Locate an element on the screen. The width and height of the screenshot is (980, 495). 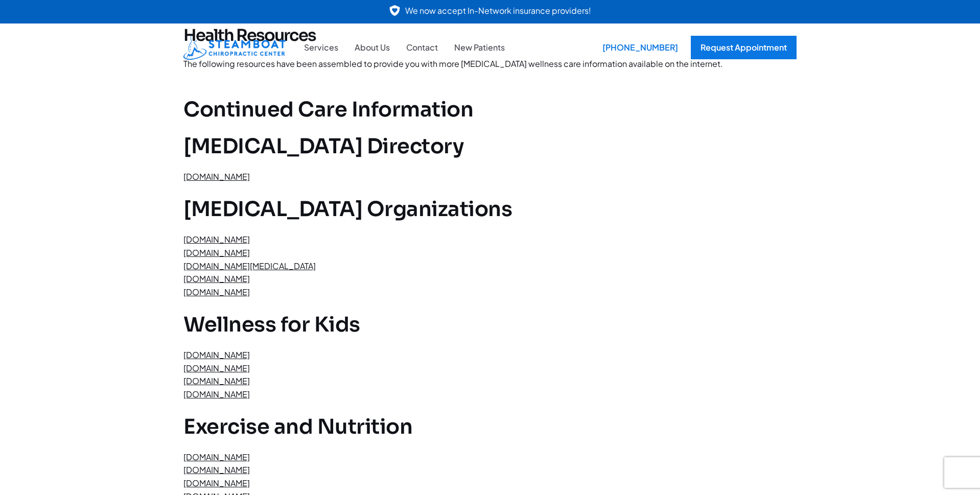
img: Steamboat Chiropractic Center is located at coordinates (234, 47).